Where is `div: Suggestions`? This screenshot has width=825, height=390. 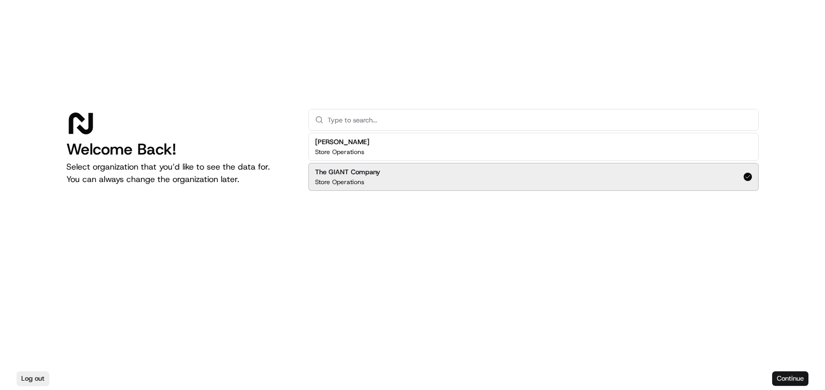
div: Suggestions is located at coordinates (533, 162).